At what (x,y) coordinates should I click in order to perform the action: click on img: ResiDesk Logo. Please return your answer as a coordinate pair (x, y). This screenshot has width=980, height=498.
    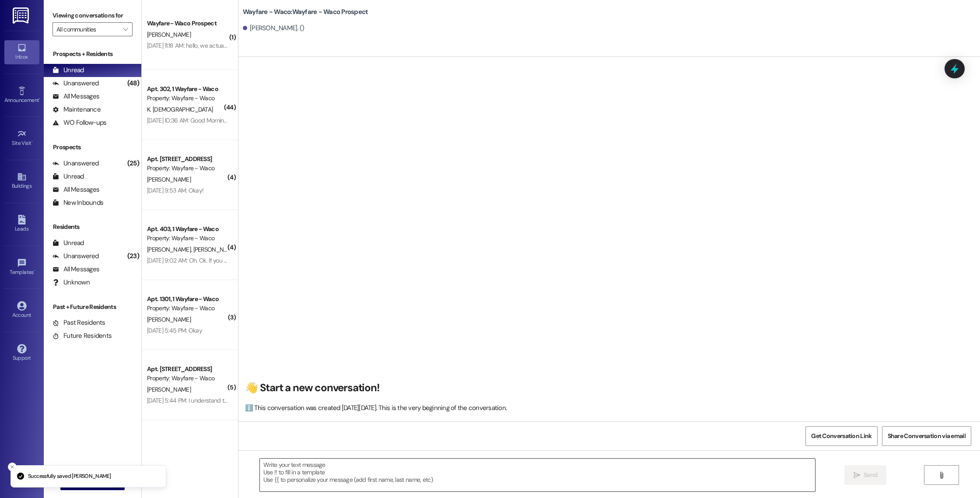
    Looking at the image, I should click on (21, 16).